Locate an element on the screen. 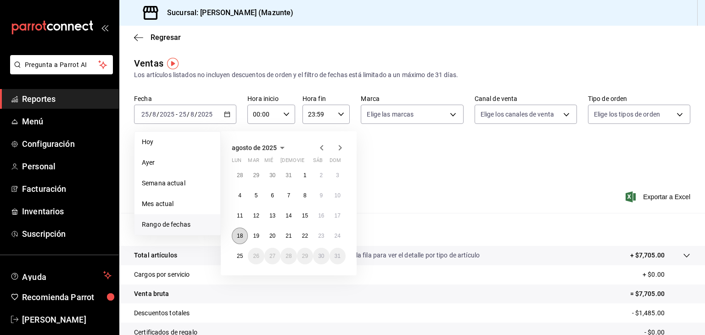 The image size is (705, 335). p: - $1,485.00 is located at coordinates (661, 313).